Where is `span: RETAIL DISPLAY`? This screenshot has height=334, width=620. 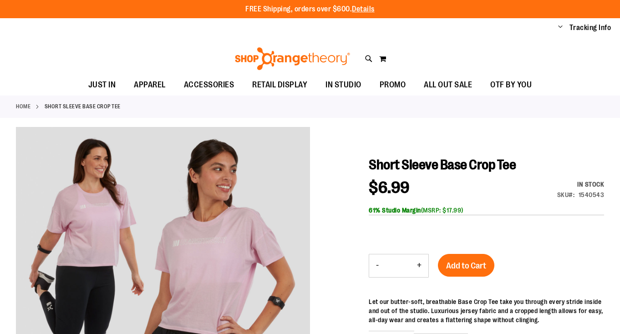 span: RETAIL DISPLAY is located at coordinates (280, 85).